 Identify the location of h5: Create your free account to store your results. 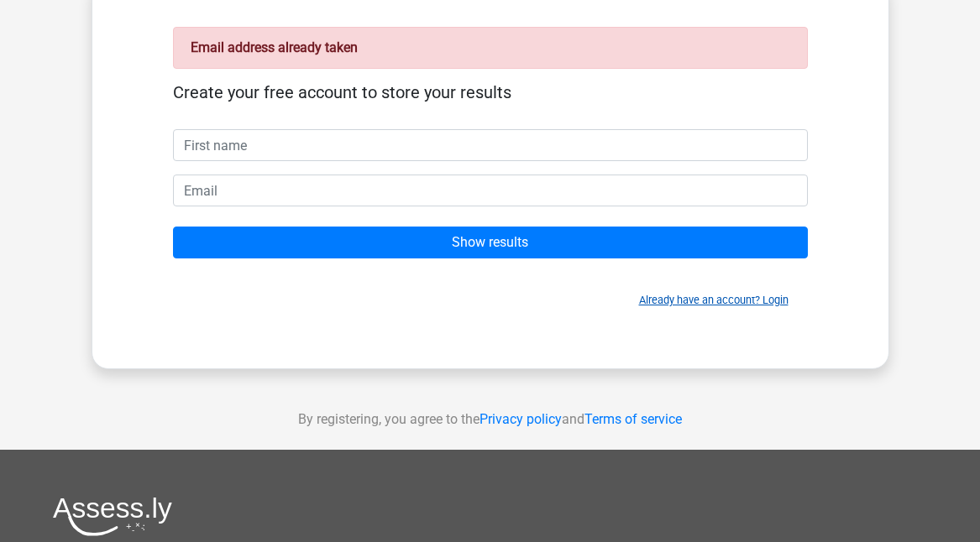
(490, 93).